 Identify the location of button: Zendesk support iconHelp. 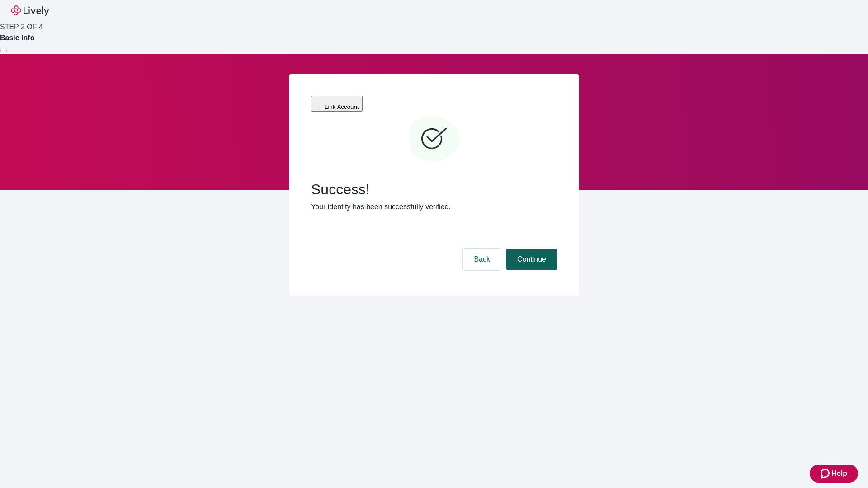
(834, 474).